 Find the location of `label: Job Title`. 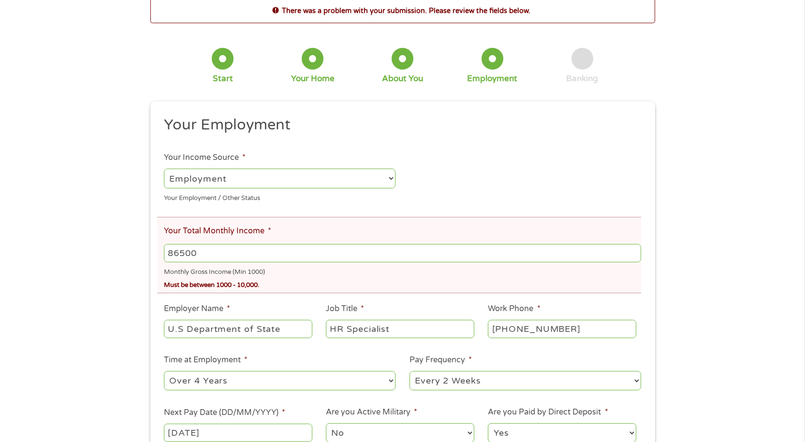

label: Job Title is located at coordinates (345, 309).